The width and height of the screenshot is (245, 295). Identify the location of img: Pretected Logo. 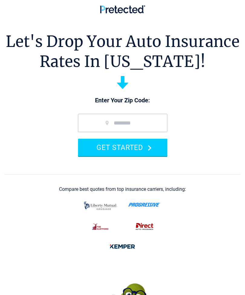
(123, 9).